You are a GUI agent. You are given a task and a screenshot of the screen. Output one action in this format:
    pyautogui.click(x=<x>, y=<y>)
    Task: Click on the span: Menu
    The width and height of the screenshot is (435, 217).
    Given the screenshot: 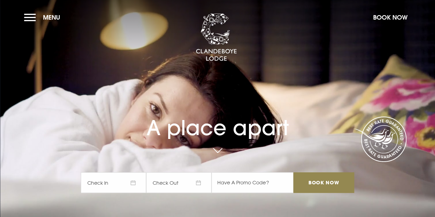 What is the action you would take?
    pyautogui.click(x=52, y=17)
    